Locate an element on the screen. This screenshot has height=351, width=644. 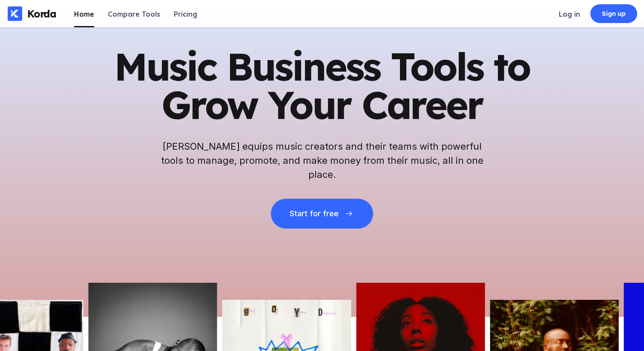
div: Log in is located at coordinates (569, 14).